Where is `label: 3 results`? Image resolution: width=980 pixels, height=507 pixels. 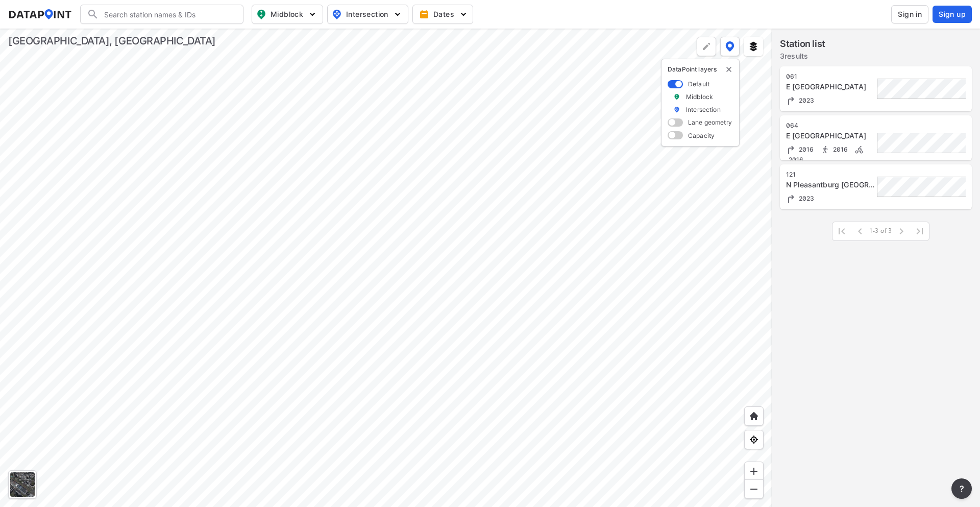 label: 3 results is located at coordinates (803, 56).